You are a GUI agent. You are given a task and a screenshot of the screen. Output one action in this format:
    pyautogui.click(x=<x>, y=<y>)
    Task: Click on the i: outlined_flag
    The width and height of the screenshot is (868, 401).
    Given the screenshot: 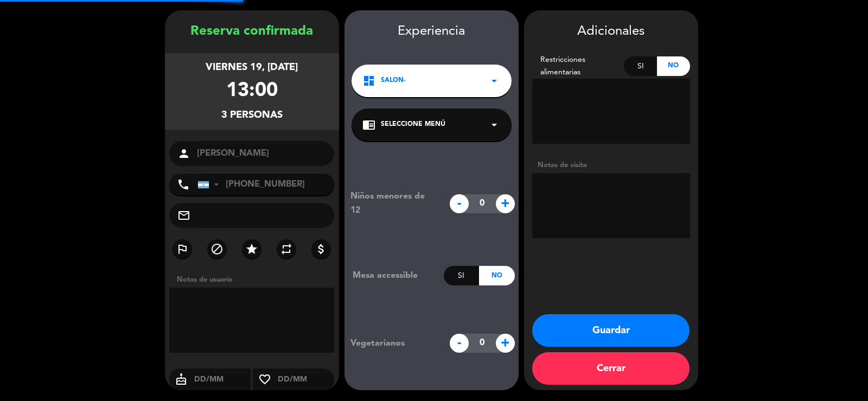 What is the action you would take?
    pyautogui.click(x=183, y=248)
    